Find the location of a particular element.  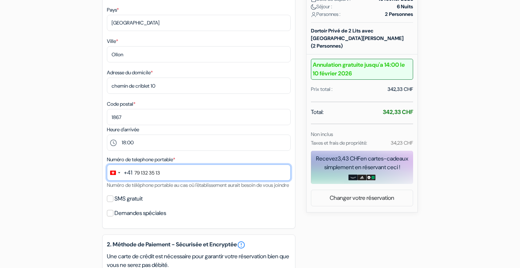

strong: 2 Personnes is located at coordinates (399, 14).